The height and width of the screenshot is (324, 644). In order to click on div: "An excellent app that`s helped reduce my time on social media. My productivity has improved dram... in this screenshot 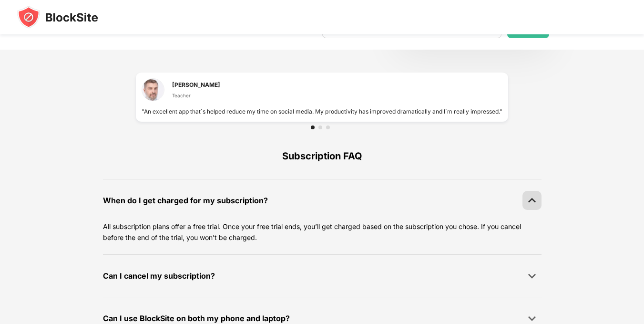, I will do `click(322, 111)`.